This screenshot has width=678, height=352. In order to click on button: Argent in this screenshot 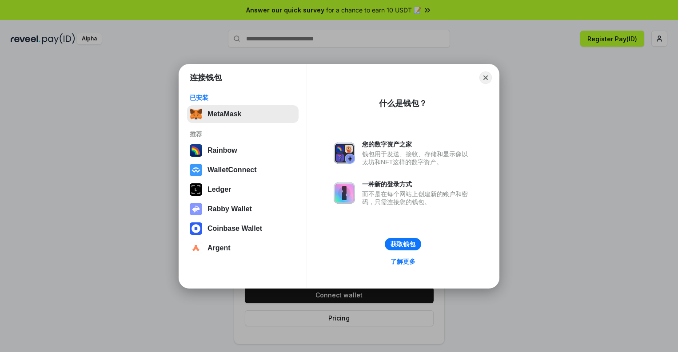, I will do `click(243, 248)`.